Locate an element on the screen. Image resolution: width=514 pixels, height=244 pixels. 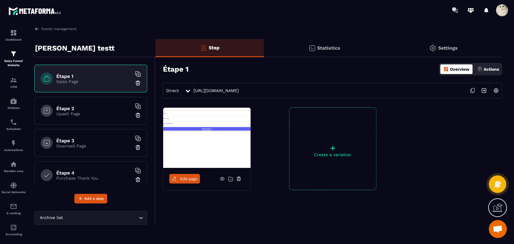
a: formationformationCRM is located at coordinates (14, 82).